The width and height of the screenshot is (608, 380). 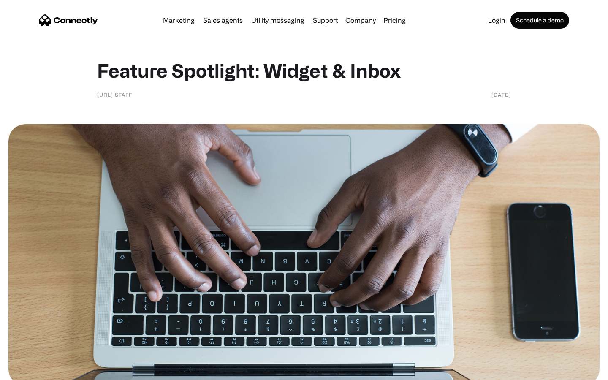 What do you see at coordinates (497, 20) in the screenshot?
I see `a: Login` at bounding box center [497, 20].